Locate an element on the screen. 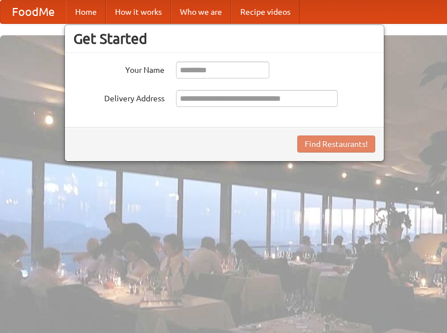  a: Home is located at coordinates (86, 12).